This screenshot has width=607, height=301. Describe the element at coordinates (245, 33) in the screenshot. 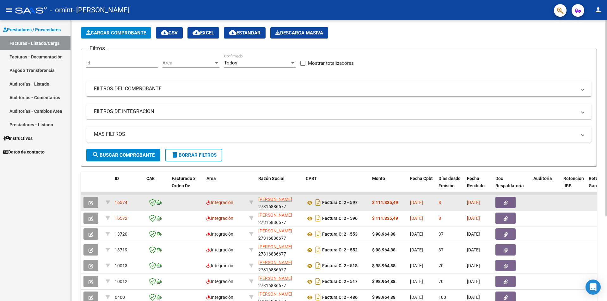

I see `span: Estandar` at that location.